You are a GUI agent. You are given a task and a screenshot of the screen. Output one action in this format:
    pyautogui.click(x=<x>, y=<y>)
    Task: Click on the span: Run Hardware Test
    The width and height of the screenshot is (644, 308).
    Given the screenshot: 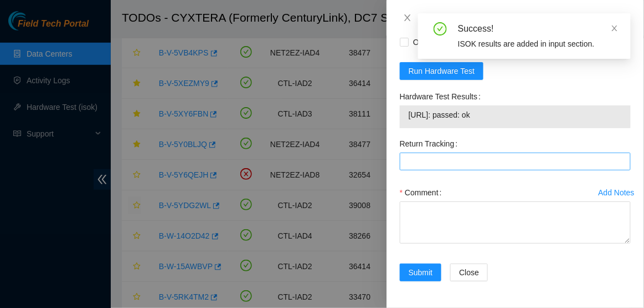 What is the action you would take?
    pyautogui.click(x=442, y=71)
    